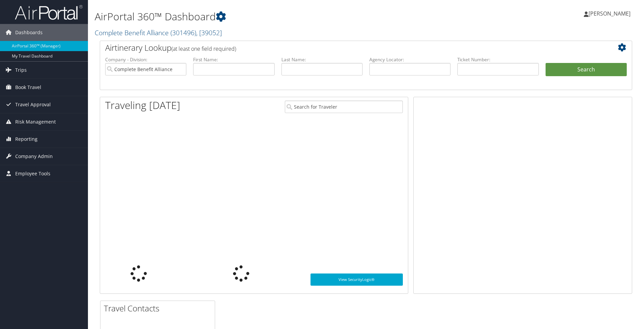 The width and height of the screenshot is (644, 329). I want to click on span: ( 301496 ), so click(183, 33).